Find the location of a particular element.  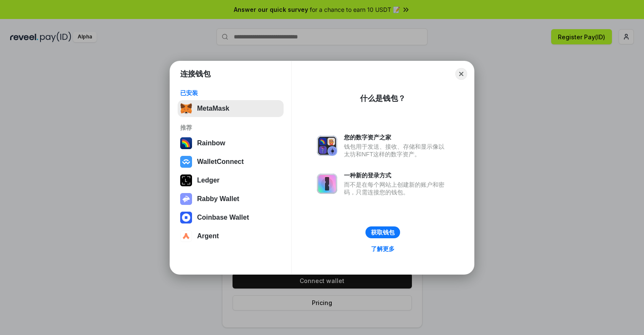

div: 一种新的登录方式 is located at coordinates (396, 175).